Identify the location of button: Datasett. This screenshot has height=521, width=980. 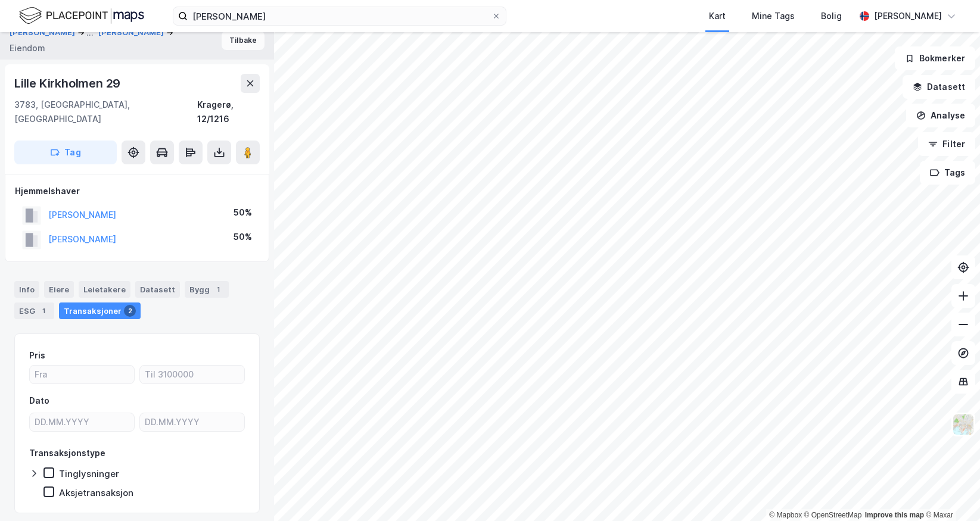
(939, 87).